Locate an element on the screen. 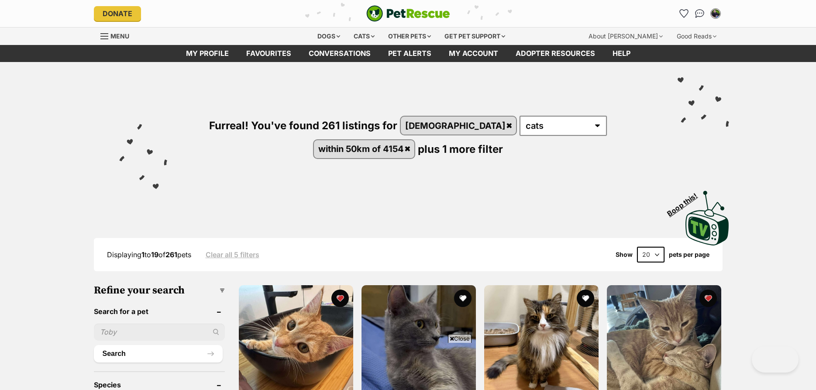  strong: 261 is located at coordinates (171, 255).